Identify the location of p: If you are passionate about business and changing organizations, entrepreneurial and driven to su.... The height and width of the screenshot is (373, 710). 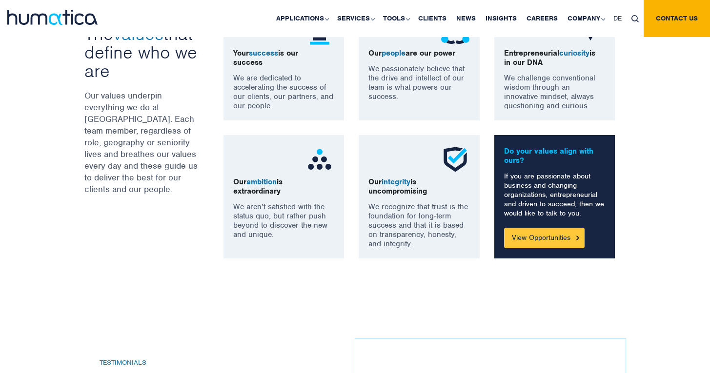
(555, 195).